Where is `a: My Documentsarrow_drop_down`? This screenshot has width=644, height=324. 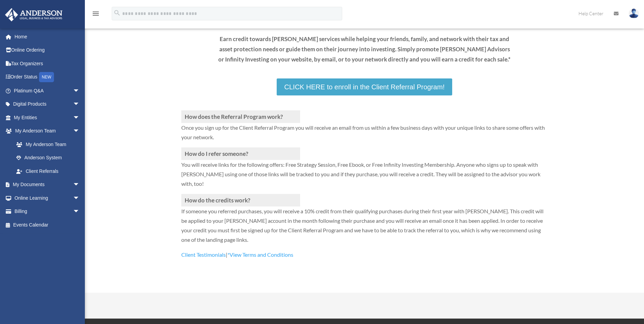
a: My Documentsarrow_drop_down is located at coordinates (47, 185).